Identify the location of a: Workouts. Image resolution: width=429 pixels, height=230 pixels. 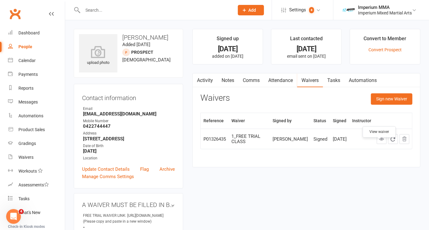
(36, 171).